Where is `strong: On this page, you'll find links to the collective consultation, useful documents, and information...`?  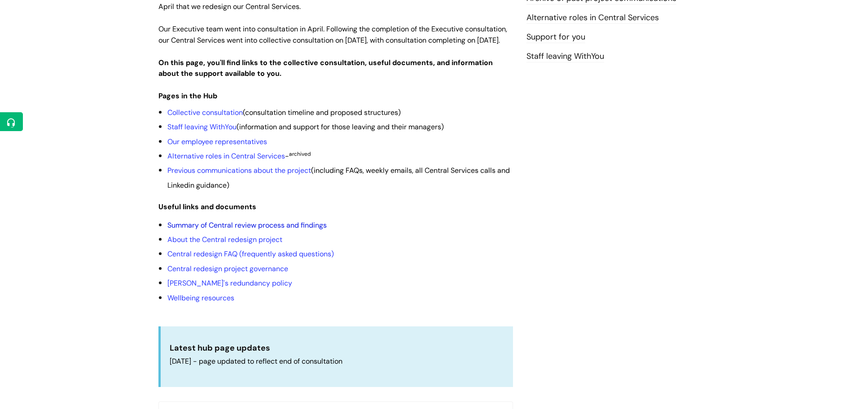 strong: On this page, you'll find links to the collective consultation, useful documents, and information... is located at coordinates (325, 68).